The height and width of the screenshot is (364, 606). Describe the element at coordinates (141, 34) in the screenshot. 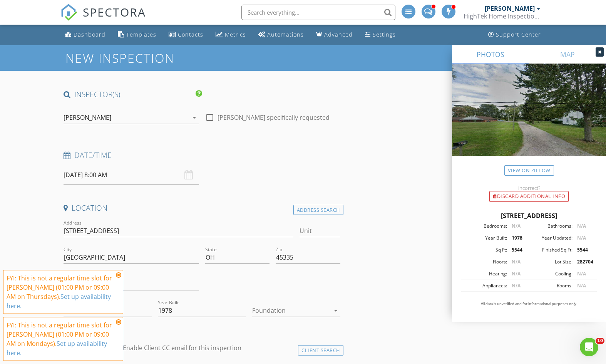

I see `div: Templates` at that location.